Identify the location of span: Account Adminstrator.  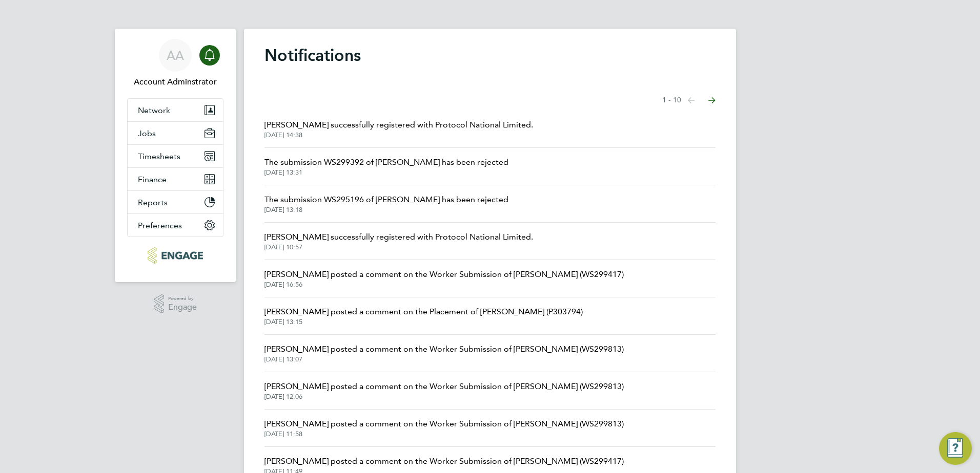
(175, 82).